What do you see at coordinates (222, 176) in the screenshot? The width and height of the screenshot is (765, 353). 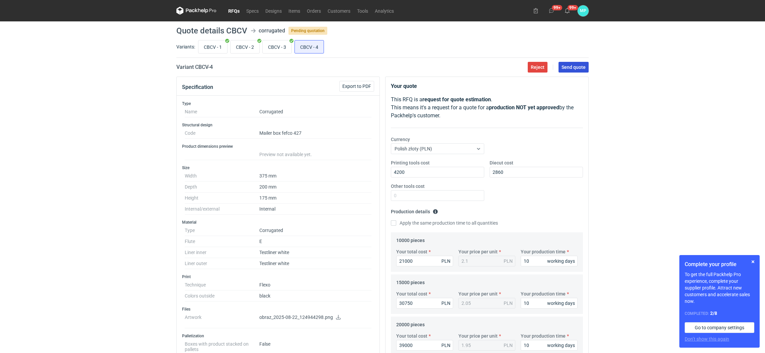 I see `dt: Width` at bounding box center [222, 176].